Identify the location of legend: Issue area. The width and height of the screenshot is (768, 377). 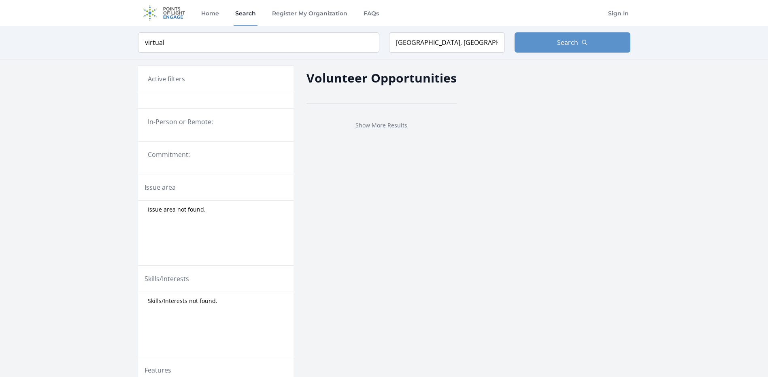
(160, 188).